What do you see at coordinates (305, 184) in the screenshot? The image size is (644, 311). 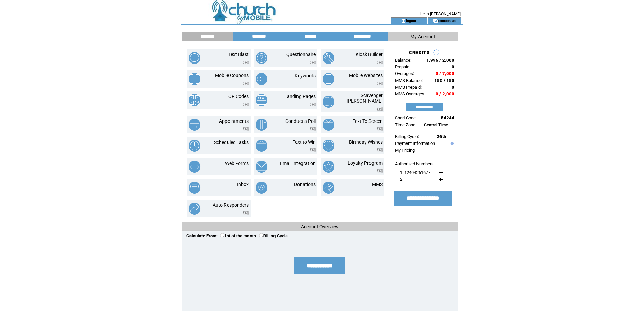 I see `a: Donations` at bounding box center [305, 184].